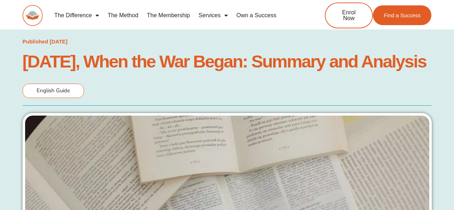 This screenshot has height=210, width=454. What do you see at coordinates (76, 15) in the screenshot?
I see `a: The Difference` at bounding box center [76, 15].